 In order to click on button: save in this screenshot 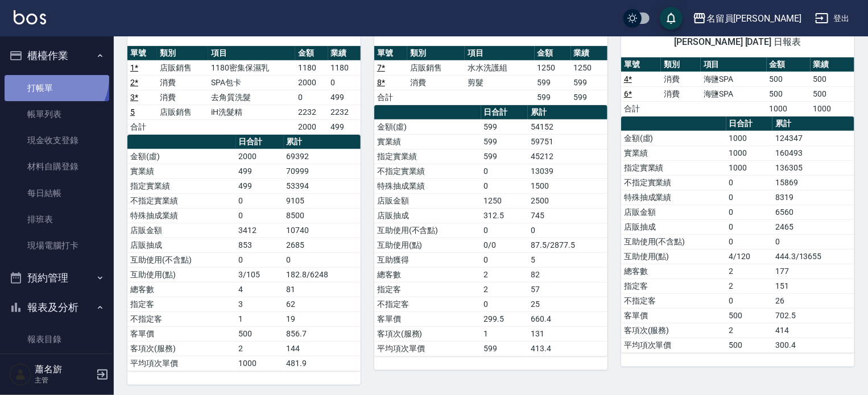, I will do `click(671, 18)`.